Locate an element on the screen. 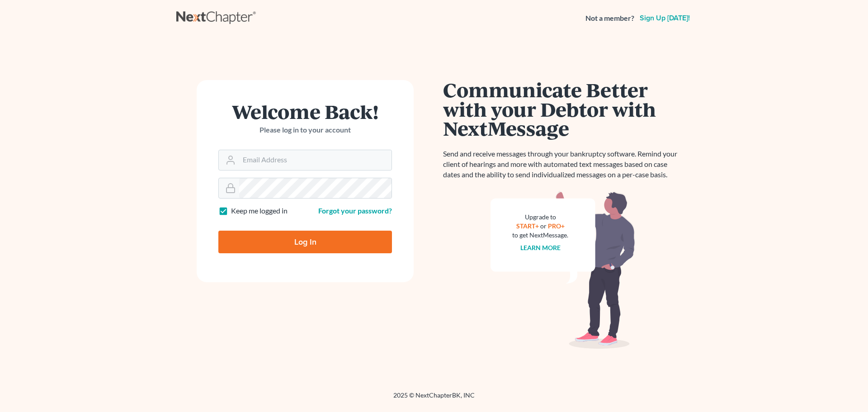 The width and height of the screenshot is (868, 412). img: nextmessage_bg-59042aed3d76b12b5cd301f8e5b87938c9018125f34e5fa2b7a6b67550977c72.svg is located at coordinates (563, 270).